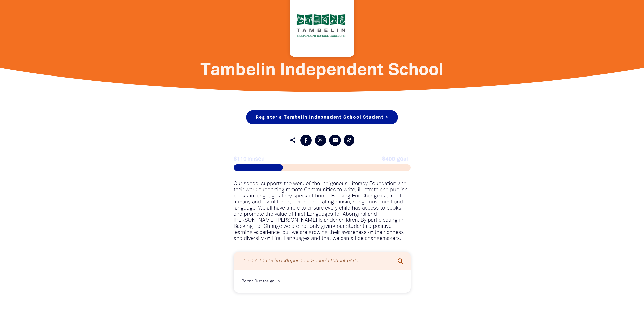  Describe the element at coordinates (322, 281) in the screenshot. I see `div: Be the first to` at that location.